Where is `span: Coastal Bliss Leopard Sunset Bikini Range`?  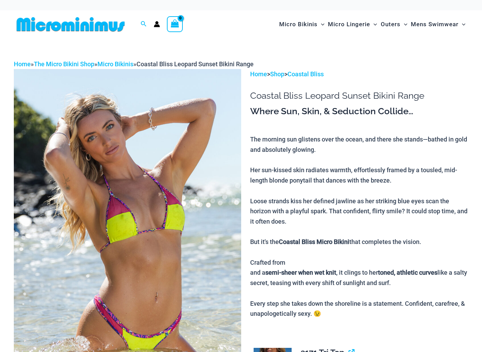
span: Coastal Bliss Leopard Sunset Bikini Range is located at coordinates (195, 64).